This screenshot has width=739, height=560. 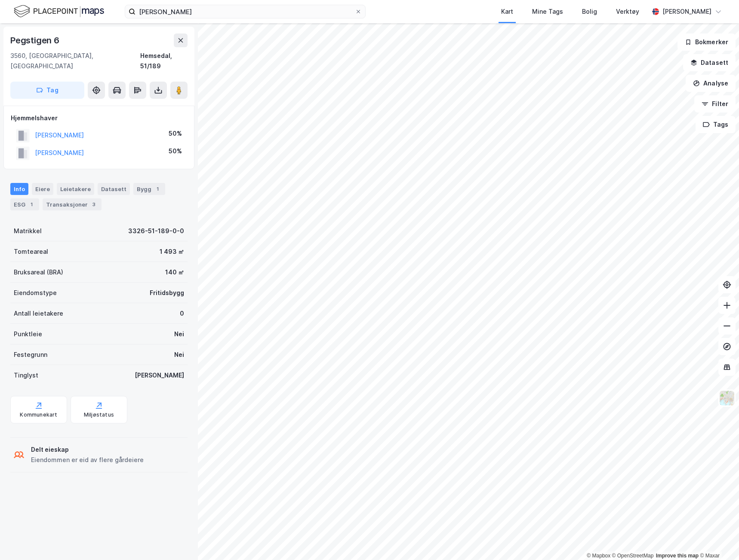 I want to click on div: Fritidsbygg, so click(x=167, y=293).